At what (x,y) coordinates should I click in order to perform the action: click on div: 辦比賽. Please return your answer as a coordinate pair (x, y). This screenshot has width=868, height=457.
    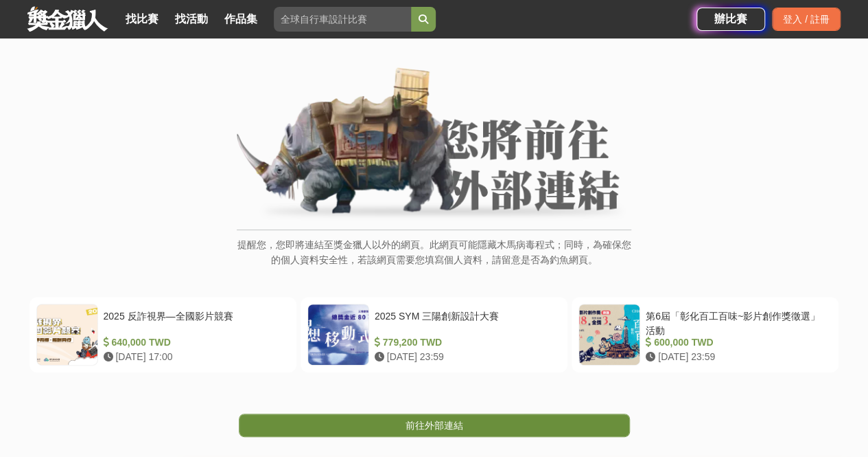
    Looking at the image, I should click on (731, 19).